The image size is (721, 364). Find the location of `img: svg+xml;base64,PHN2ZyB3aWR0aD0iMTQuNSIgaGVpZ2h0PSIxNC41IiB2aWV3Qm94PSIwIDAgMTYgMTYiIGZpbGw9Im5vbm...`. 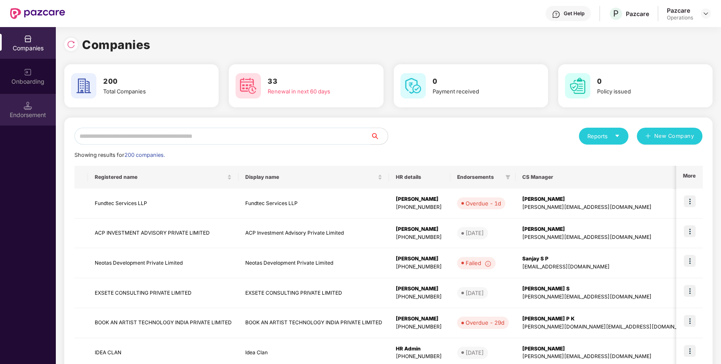

img: svg+xml;base64,PHN2ZyB3aWR0aD0iMTQuNSIgaGVpZ2h0PSIxNC41IiB2aWV3Qm94PSIwIDAgMTYgMTYiIGZpbGw9Im5vbm... is located at coordinates (28, 106).